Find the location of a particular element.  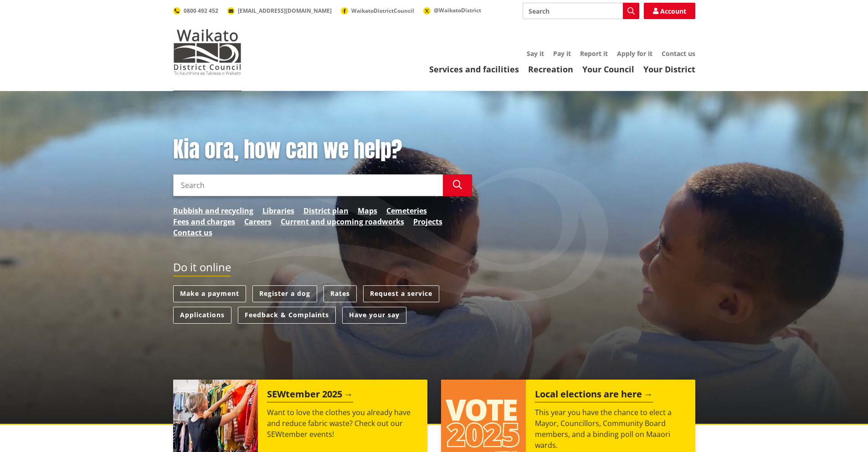

h2: Local elections are here is located at coordinates (594, 396).